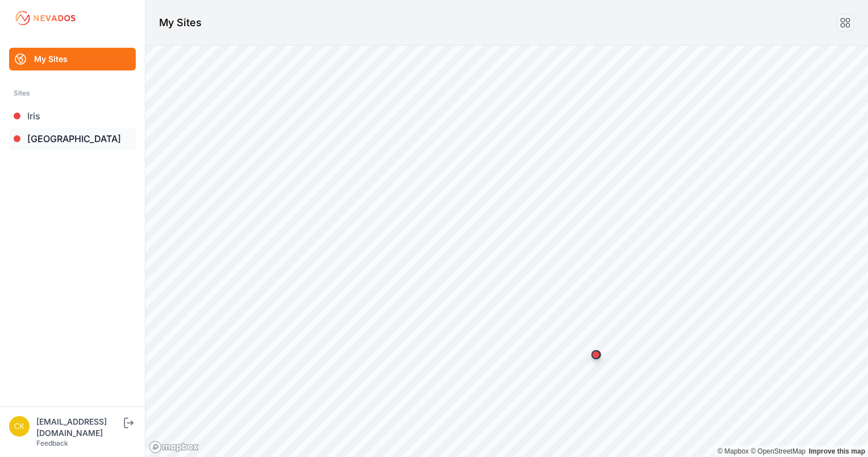  Describe the element at coordinates (45, 18) in the screenshot. I see `img: Nevados` at that location.